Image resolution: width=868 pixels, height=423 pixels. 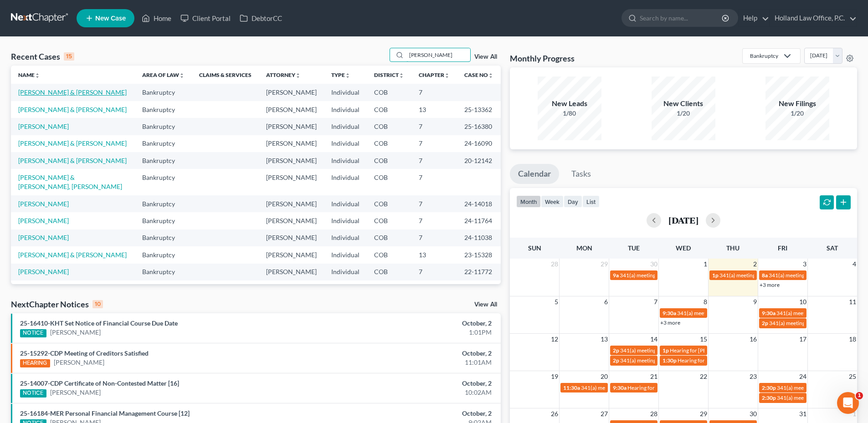 I want to click on a: Help, so click(x=754, y=18).